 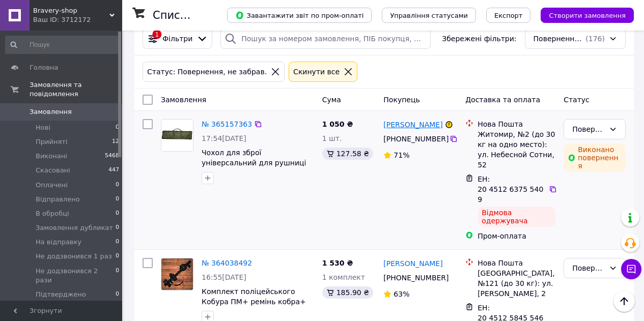 What do you see at coordinates (227, 124) in the screenshot?
I see `a: № 365157363` at bounding box center [227, 124].